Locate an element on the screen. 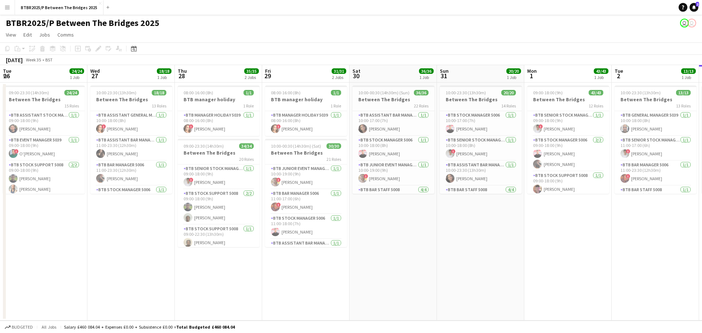 Image resolution: width=702 pixels, height=333 pixels. a: Edit is located at coordinates (27, 35).